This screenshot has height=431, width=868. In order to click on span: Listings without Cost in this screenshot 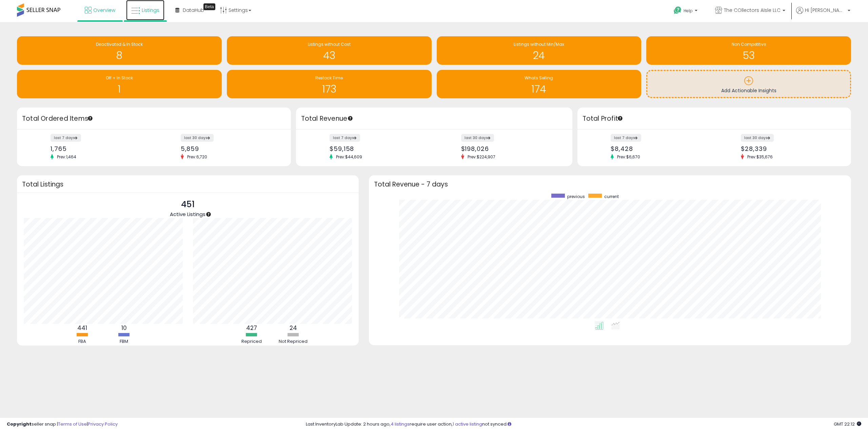, I will do `click(329, 44)`.